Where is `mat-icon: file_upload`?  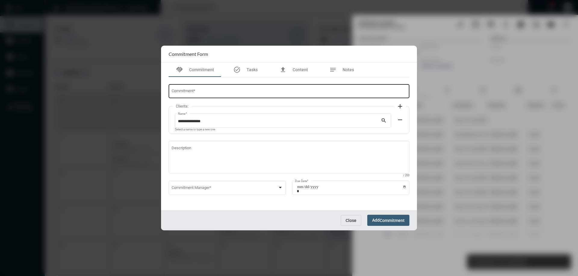
mat-icon: file_upload is located at coordinates (283, 70).